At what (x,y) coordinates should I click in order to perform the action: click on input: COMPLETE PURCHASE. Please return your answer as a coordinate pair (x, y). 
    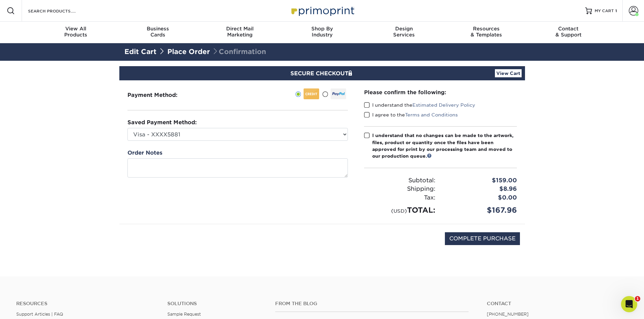
    Looking at the image, I should click on (482, 239).